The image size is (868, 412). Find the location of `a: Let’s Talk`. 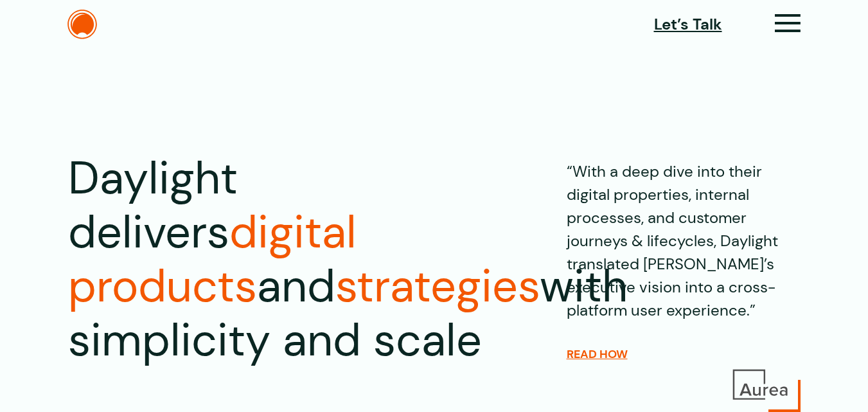

a: Let’s Talk is located at coordinates (689, 25).